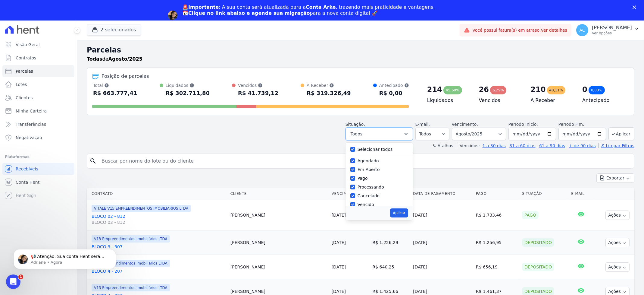  What do you see at coordinates (522, 146) in the screenshot?
I see `a: 31 a 60 dias` at bounding box center [522, 146].